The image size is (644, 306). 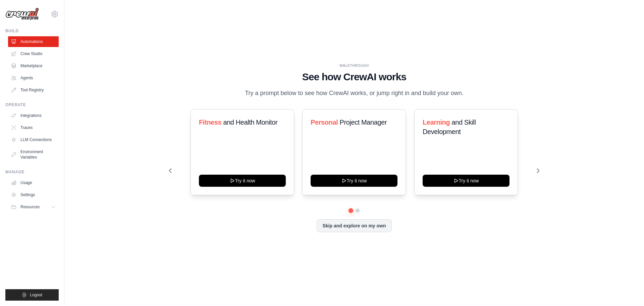 I want to click on a: Agents, so click(x=33, y=78).